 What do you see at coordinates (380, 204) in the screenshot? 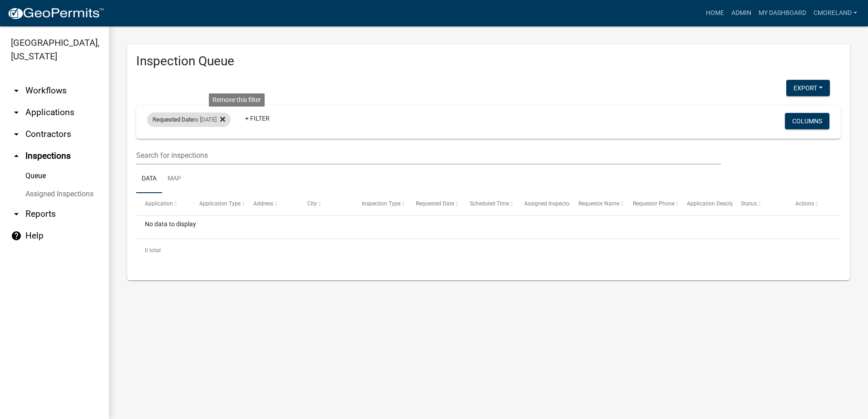
I see `datatable-header-cell: Inspection Type` at bounding box center [380, 204].